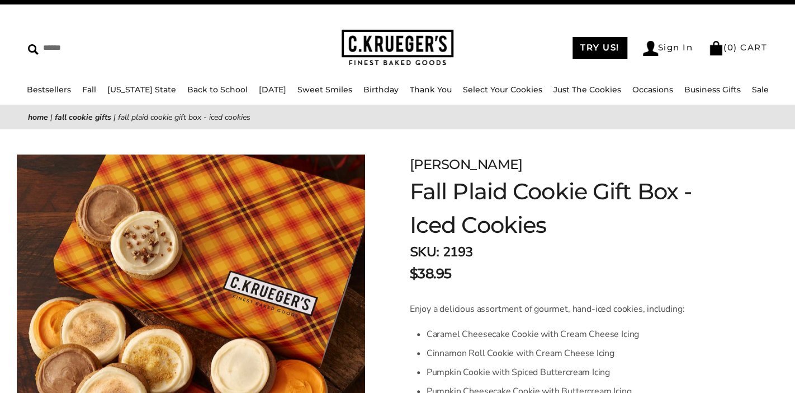  Describe the element at coordinates (571, 372) in the screenshot. I see `li: Pumpkin Cookie with Spiced Buttercream Icing` at that location.